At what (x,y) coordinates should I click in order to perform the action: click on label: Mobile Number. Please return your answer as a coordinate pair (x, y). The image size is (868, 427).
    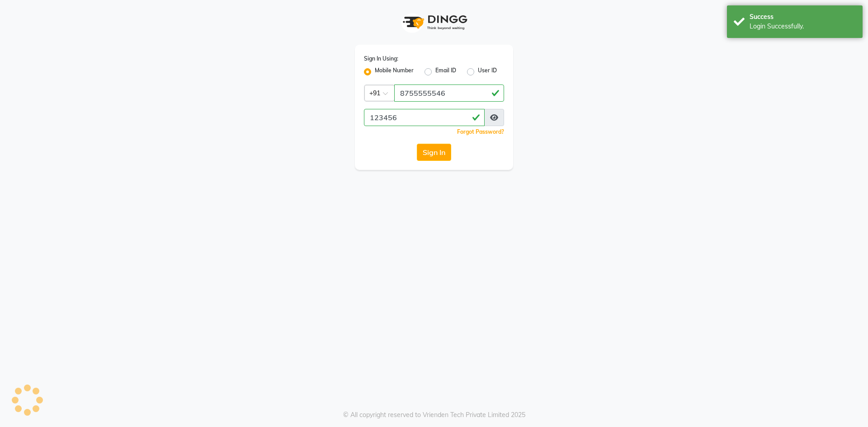
    Looking at the image, I should click on (394, 72).